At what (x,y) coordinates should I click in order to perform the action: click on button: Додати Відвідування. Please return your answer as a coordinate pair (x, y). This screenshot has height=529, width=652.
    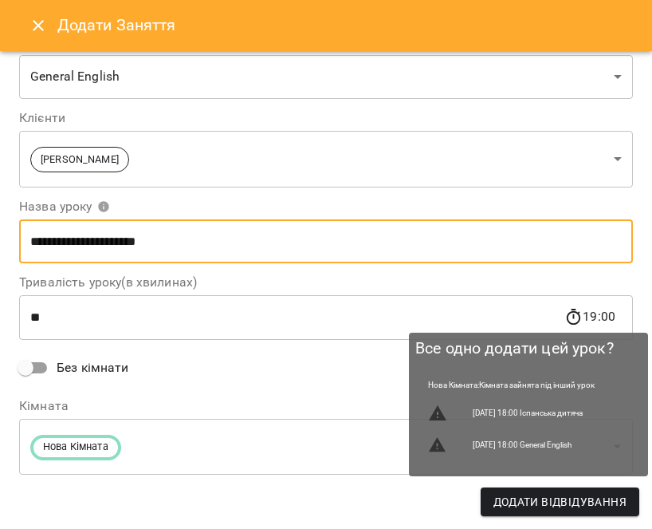
    Looking at the image, I should click on (560, 501).